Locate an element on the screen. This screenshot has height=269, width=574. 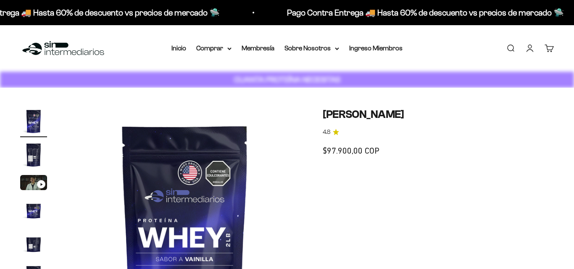
a: Membresía is located at coordinates (258, 48).